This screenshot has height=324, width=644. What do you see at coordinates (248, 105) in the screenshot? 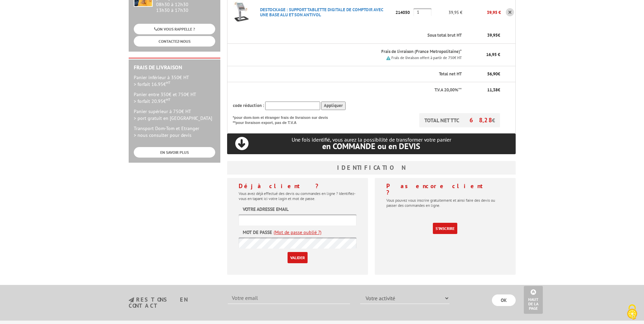
I see `span: code réduction :` at bounding box center [248, 105].